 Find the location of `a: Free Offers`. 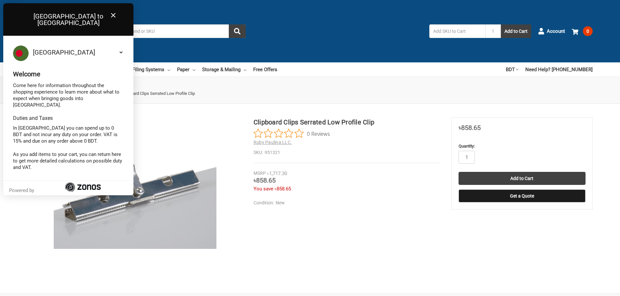

a: Free Offers is located at coordinates (265, 70).